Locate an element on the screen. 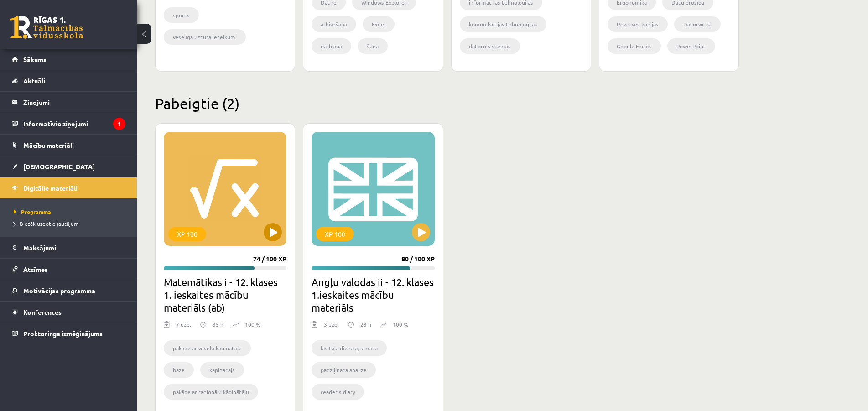  p: 23 h is located at coordinates (366, 324).